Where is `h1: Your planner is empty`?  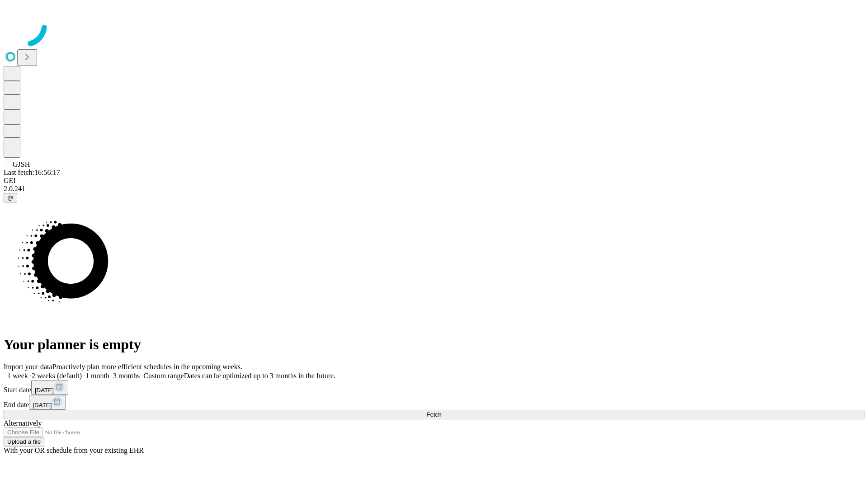
h1: Your planner is empty is located at coordinates (434, 344).